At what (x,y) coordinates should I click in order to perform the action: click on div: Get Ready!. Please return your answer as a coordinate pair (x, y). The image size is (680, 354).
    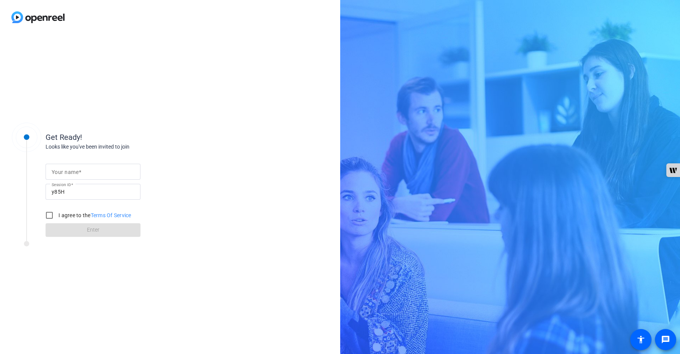
    Looking at the image, I should click on (121, 137).